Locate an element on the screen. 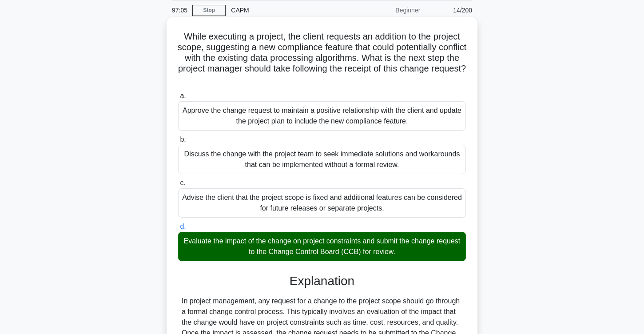 The width and height of the screenshot is (644, 334). div: Approve the change request to maintain a positive relationship with the client and update the pro... is located at coordinates (322, 116).